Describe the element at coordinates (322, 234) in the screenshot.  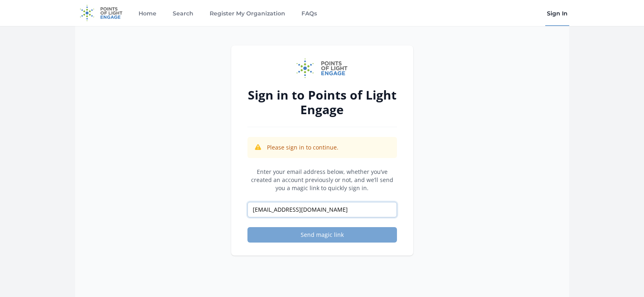
I see `button: Send magic link` at that location.